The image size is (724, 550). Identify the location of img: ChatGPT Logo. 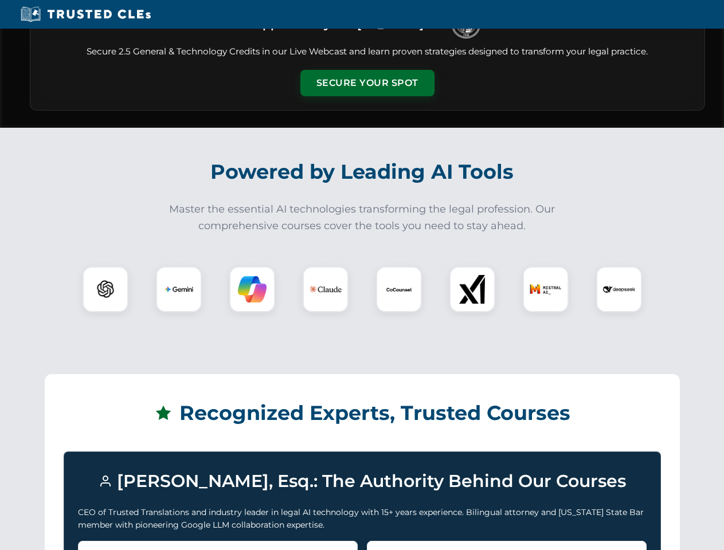
(105, 289).